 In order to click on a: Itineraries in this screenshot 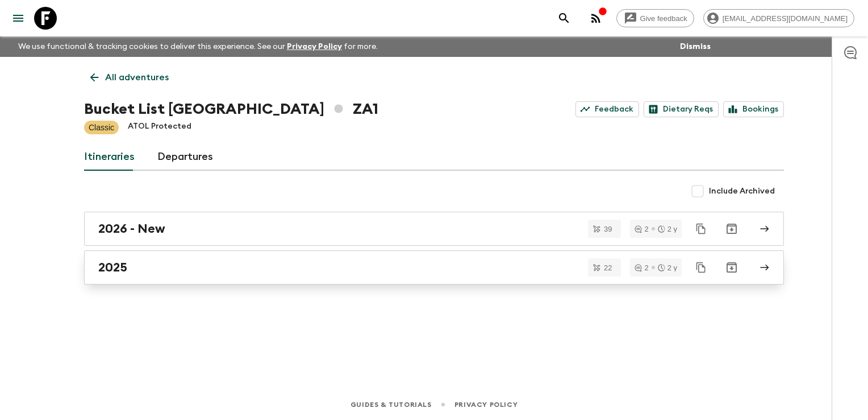, I will do `click(109, 157)`.